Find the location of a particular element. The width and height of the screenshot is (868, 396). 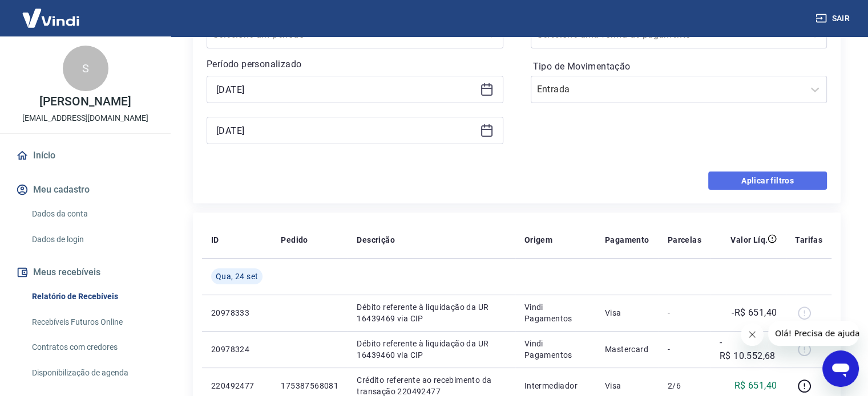

p: Débito referente à liquidação da UR 16439469 via CIP is located at coordinates (431, 313).